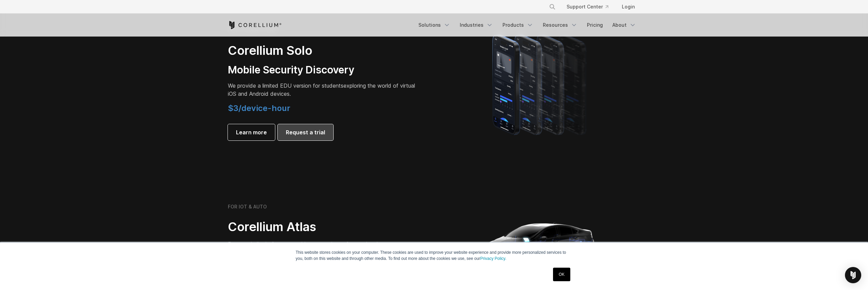 The height and width of the screenshot is (290, 868). I want to click on button: Search, so click(553, 7).